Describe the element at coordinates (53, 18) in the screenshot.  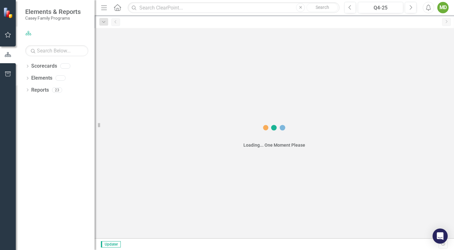
I see `small: Casey Family Programs` at that location.